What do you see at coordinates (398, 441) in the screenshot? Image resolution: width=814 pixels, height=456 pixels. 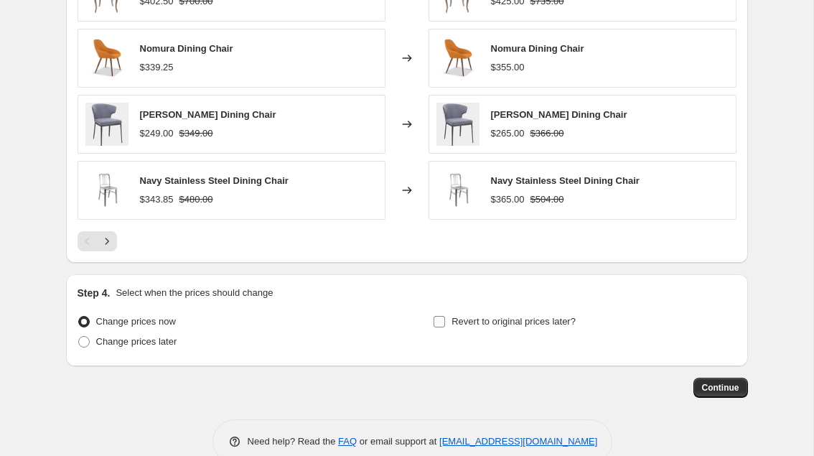 I see `span: or email support at` at bounding box center [398, 441].